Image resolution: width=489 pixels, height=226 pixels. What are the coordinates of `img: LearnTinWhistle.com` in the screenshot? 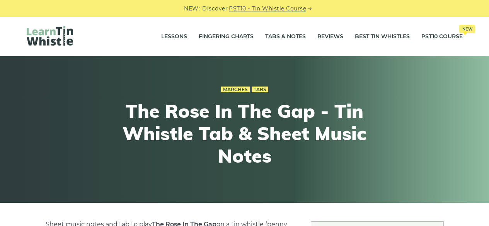 It's located at (50, 36).